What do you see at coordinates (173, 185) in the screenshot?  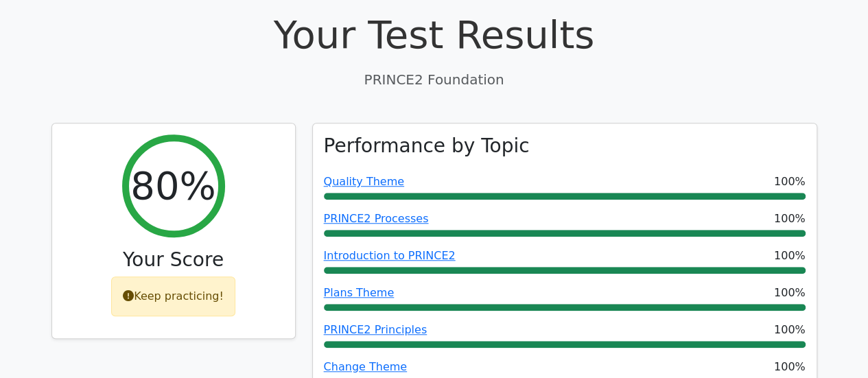 I see `h2: 80%` at bounding box center [173, 185].